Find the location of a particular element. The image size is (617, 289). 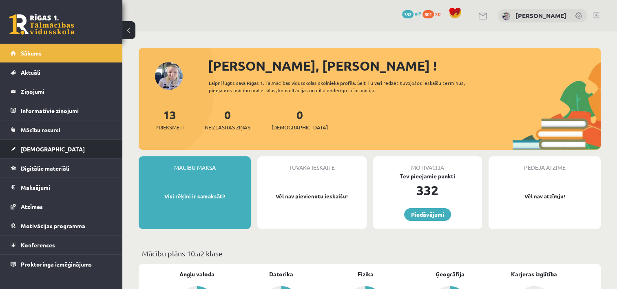

a: Aktuāli is located at coordinates (61, 72).